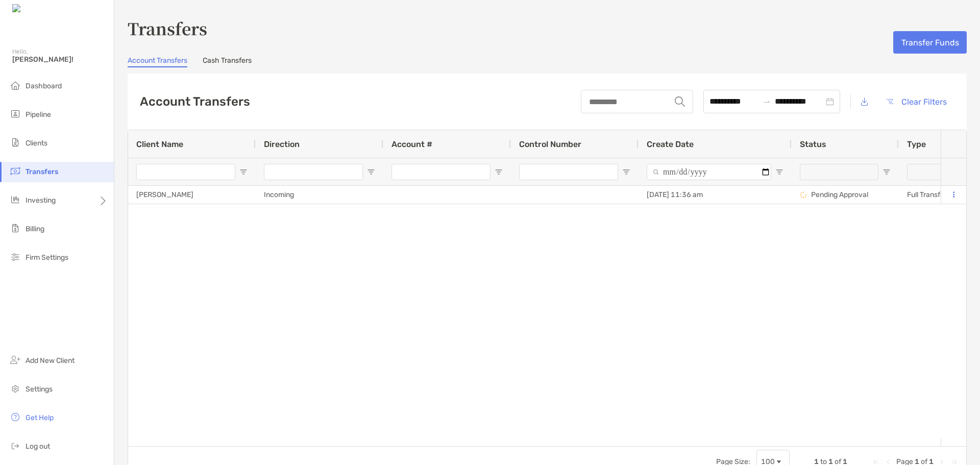 Image resolution: width=980 pixels, height=465 pixels. Describe the element at coordinates (38, 446) in the screenshot. I see `span: Log out` at that location.